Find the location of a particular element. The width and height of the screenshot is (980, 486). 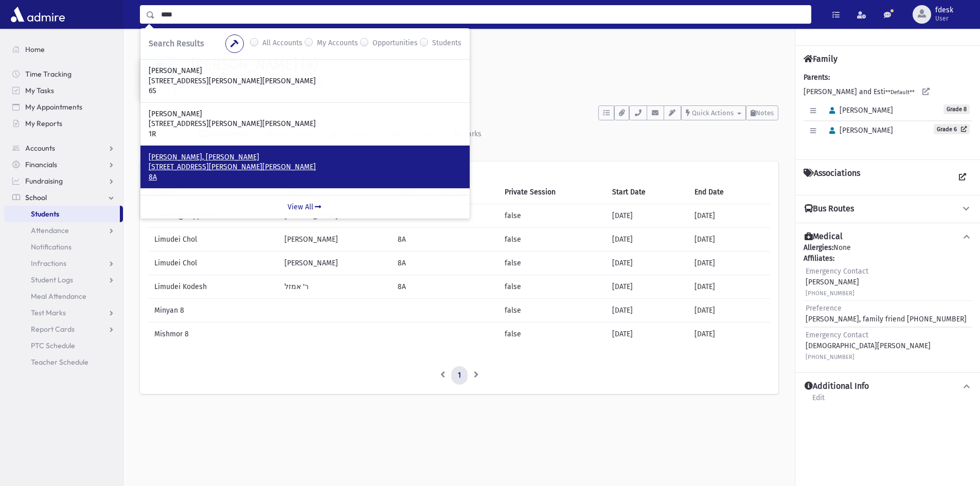

span: Teacher Schedule is located at coordinates (59, 362).